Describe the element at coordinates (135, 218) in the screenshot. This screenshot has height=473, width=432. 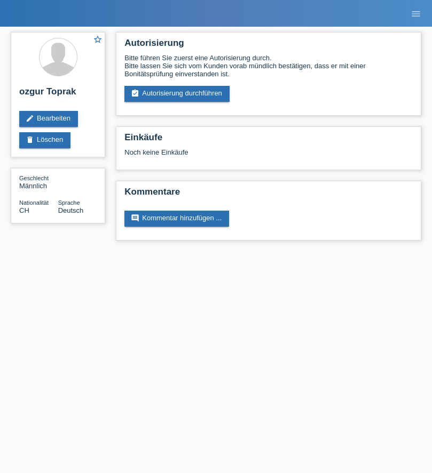
I see `i: comment` at that location.